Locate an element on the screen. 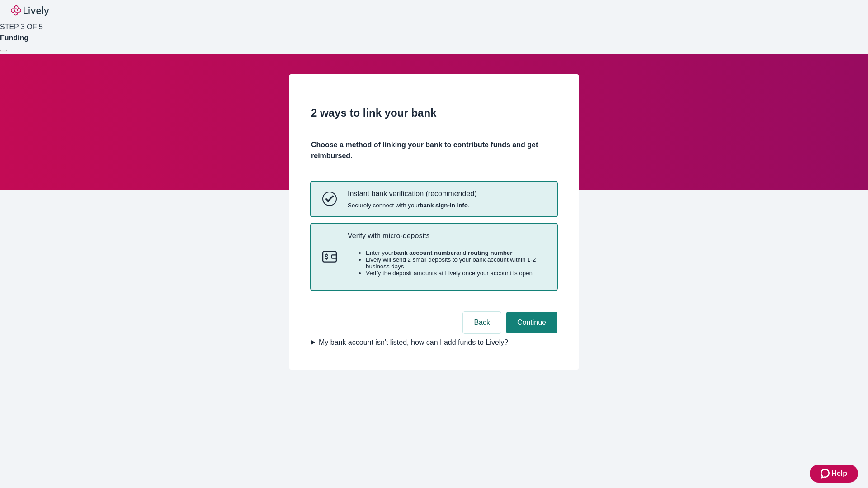 The width and height of the screenshot is (868, 488). svg: Zendesk support icon is located at coordinates (826, 474).